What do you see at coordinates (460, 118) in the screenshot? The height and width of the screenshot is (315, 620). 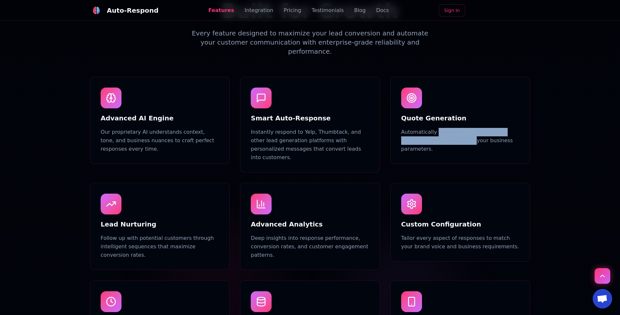 I see `h3: Quote Generation` at bounding box center [460, 118].